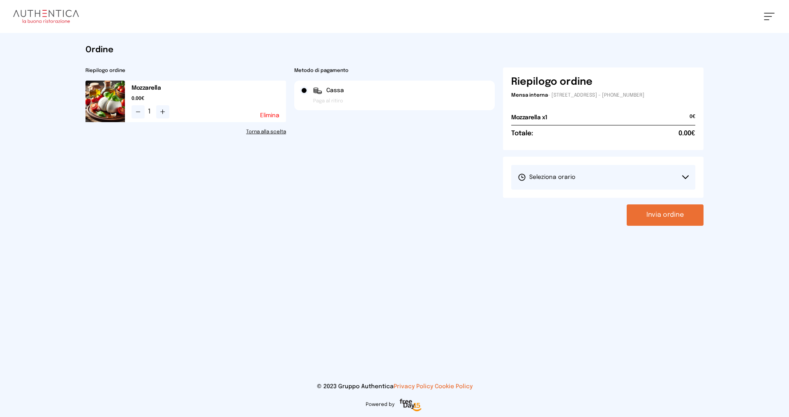 This screenshot has height=417, width=789. Describe the element at coordinates (394, 386) in the screenshot. I see `p: © 2023 Gruppo Authentica` at that location.